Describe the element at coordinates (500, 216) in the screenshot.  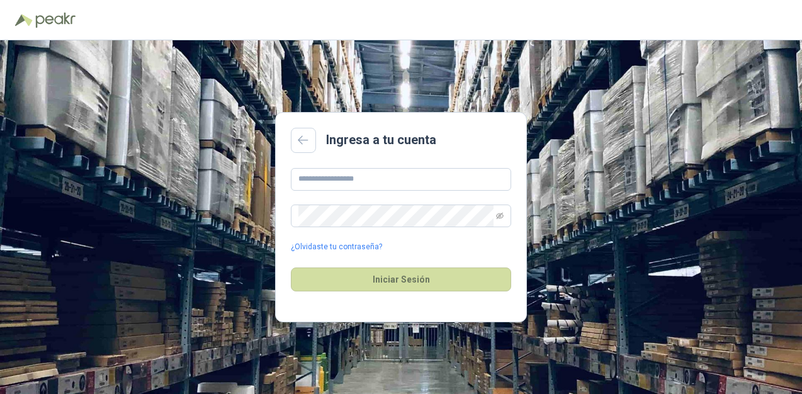
I see `span: eye-invisible` at that location.